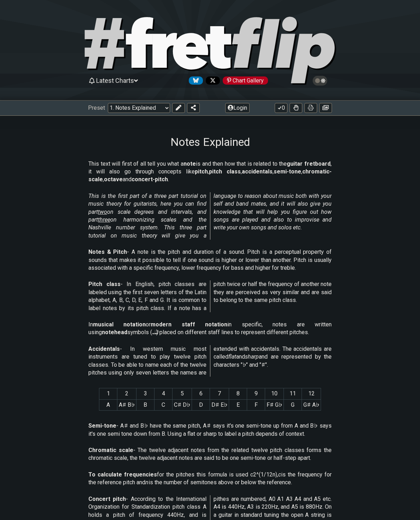  I want to click on em: sharp, so click(252, 357).